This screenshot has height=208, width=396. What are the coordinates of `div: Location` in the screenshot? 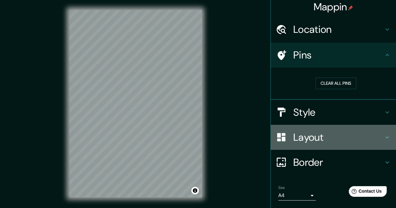 It's located at (334, 29).